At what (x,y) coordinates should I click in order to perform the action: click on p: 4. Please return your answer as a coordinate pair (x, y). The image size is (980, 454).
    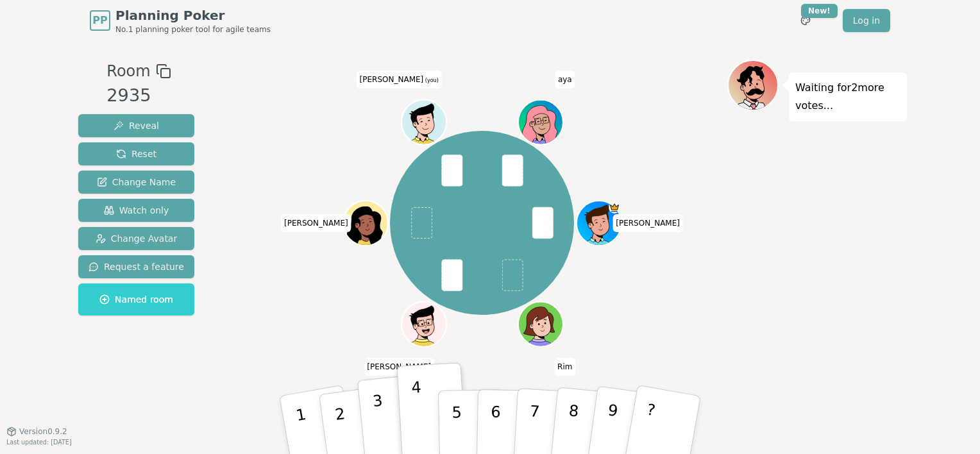
    Looking at the image, I should click on (418, 413).